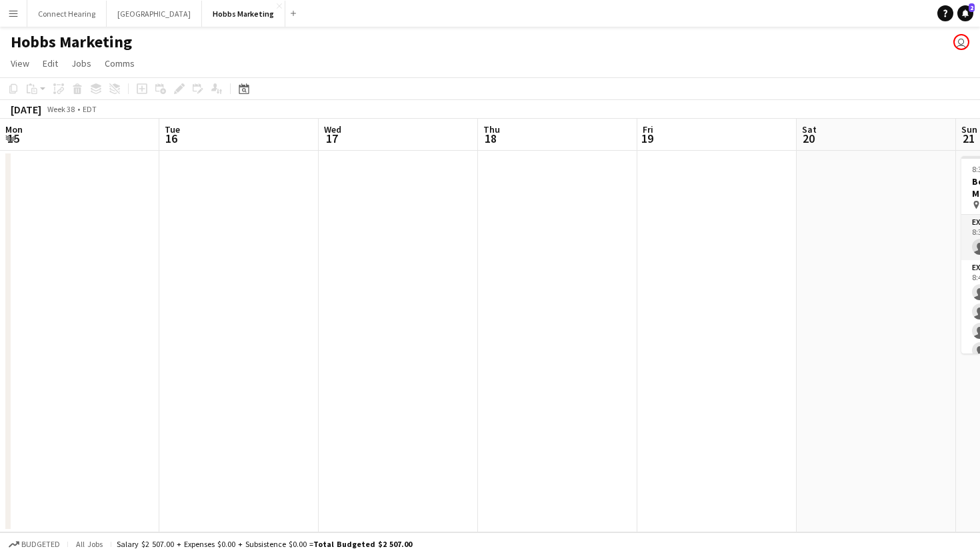  I want to click on span: All jobs, so click(89, 543).